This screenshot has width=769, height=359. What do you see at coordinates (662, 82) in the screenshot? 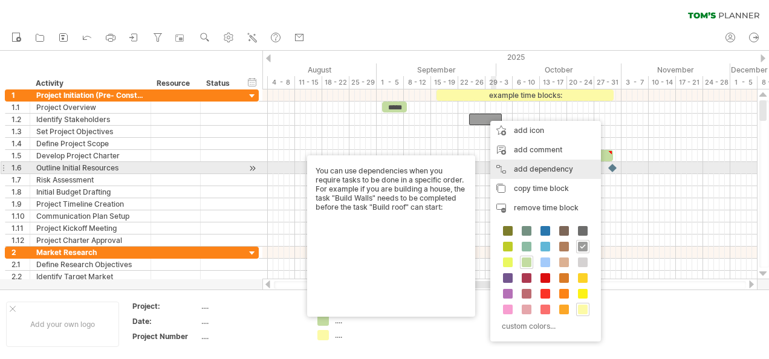
I see `div: 10 - 14` at bounding box center [662, 82].